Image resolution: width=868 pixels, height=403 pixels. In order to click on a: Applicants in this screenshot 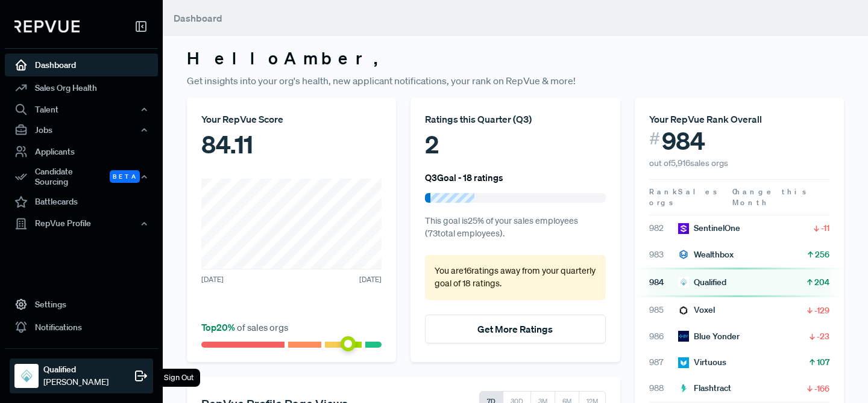, I will do `click(81, 152)`.